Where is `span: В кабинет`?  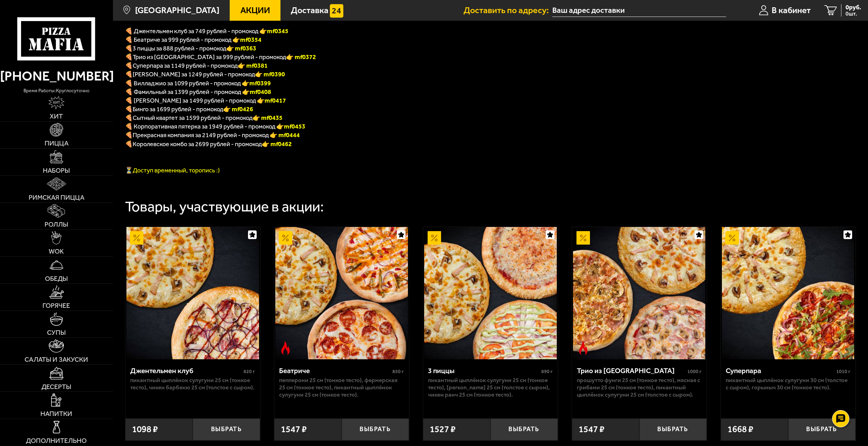
span: В кабинет is located at coordinates (791, 10).